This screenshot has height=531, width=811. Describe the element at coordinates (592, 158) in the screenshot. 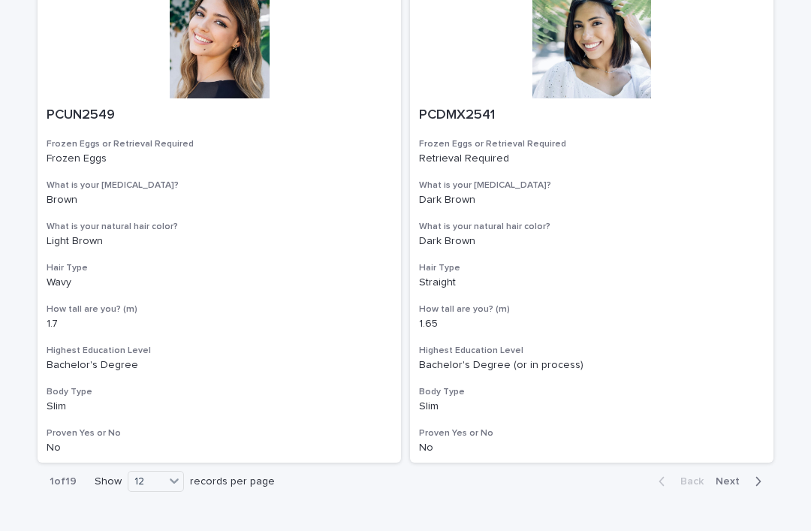

I see `p: Retrieval Required` at that location.